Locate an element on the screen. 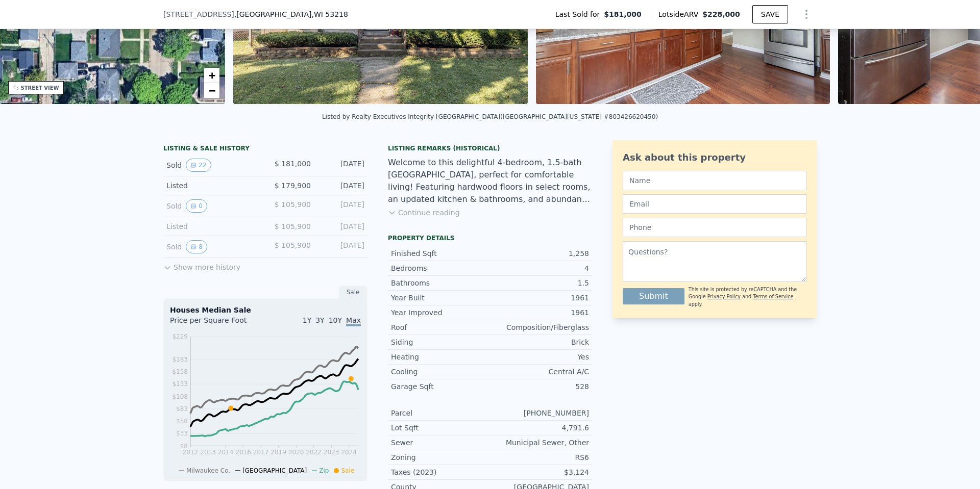 The height and width of the screenshot is (489, 980). div: LISTING & SALE HISTORY is located at coordinates (266, 150).